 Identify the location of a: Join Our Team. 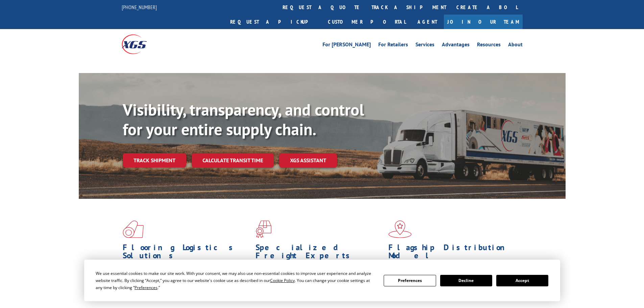
(483, 22).